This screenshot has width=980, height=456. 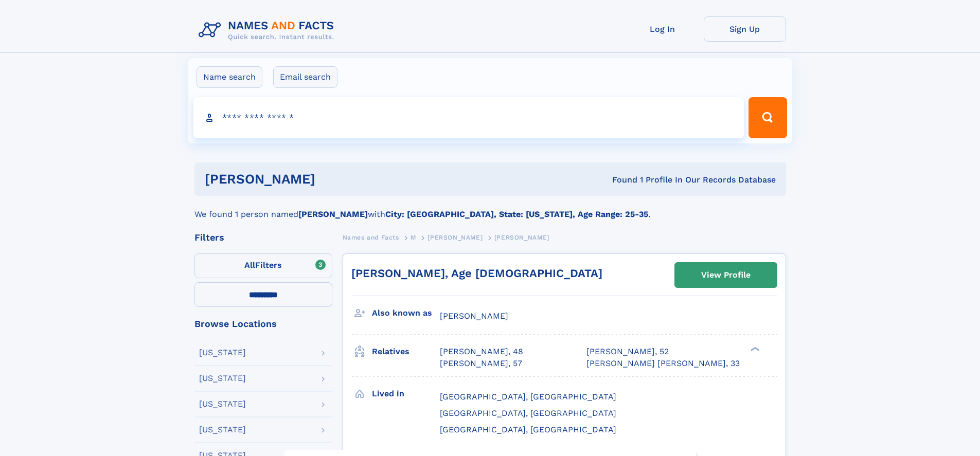 What do you see at coordinates (619, 180) in the screenshot?
I see `div: Found 1 Profile In Our Records Database` at bounding box center [619, 180].